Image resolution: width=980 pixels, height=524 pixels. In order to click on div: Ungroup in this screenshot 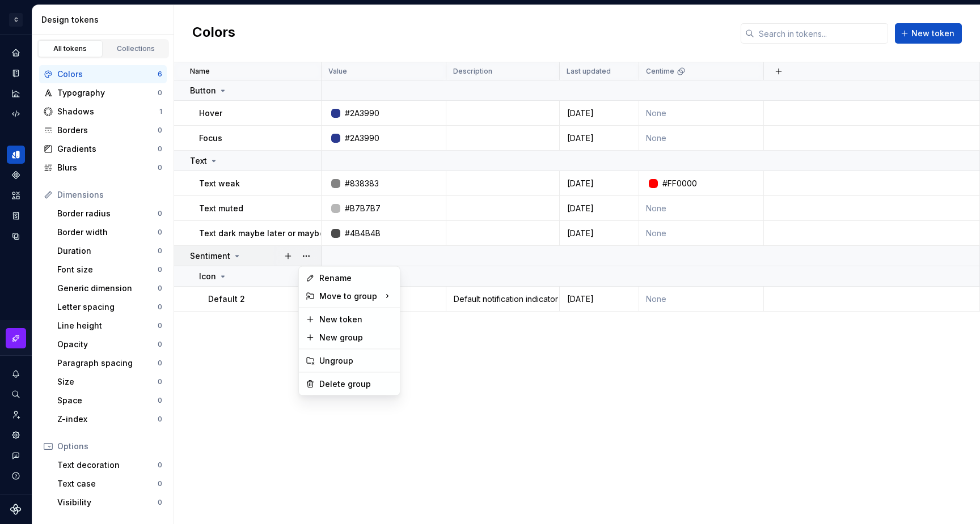, I will do `click(356, 361)`.